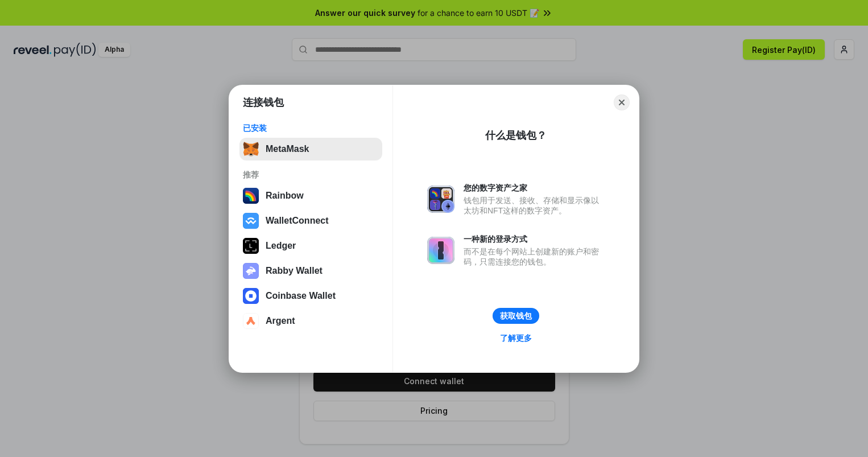  I want to click on div: 了解更多, so click(515, 338).